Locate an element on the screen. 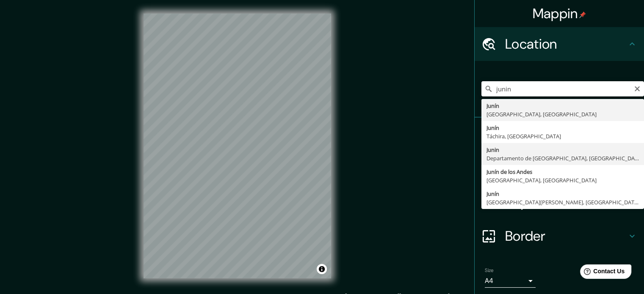 The width and height of the screenshot is (644, 294). div: Layout is located at coordinates (559, 202).